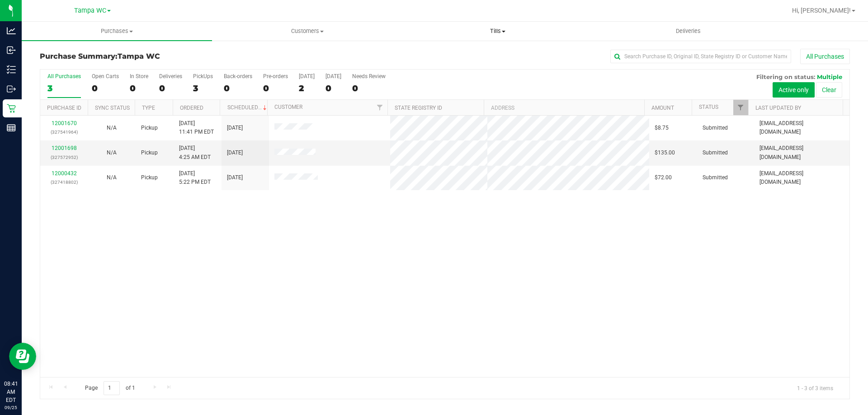  I want to click on p: (327541964), so click(64, 132).